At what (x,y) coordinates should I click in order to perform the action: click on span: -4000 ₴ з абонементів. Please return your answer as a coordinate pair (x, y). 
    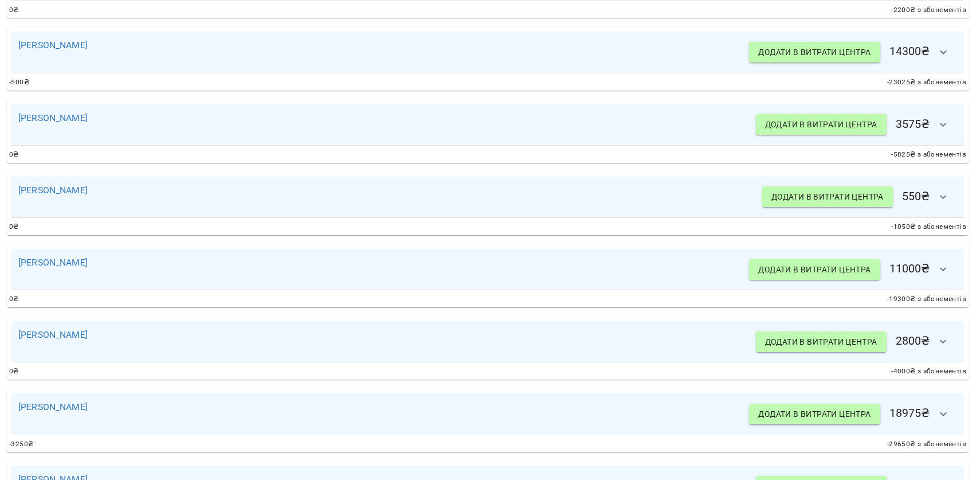
    Looking at the image, I should click on (929, 372).